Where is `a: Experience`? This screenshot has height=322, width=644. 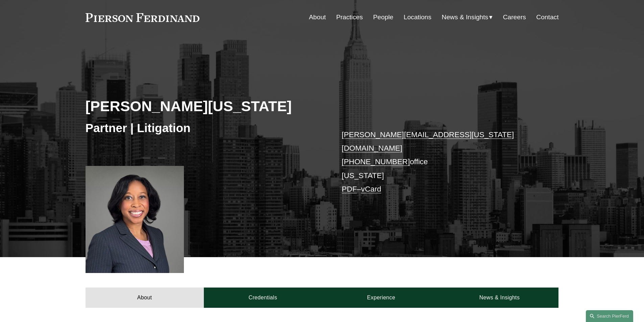 a: Experience is located at coordinates (382, 298).